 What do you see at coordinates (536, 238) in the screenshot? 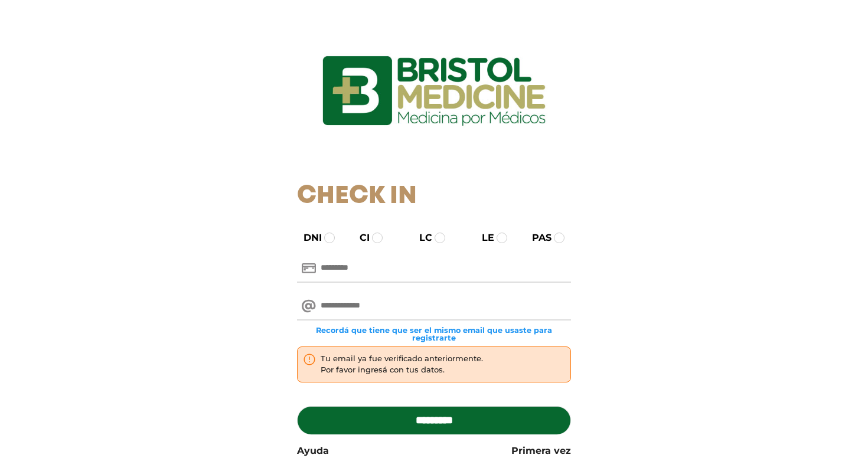
I see `label: PAS` at bounding box center [536, 238].